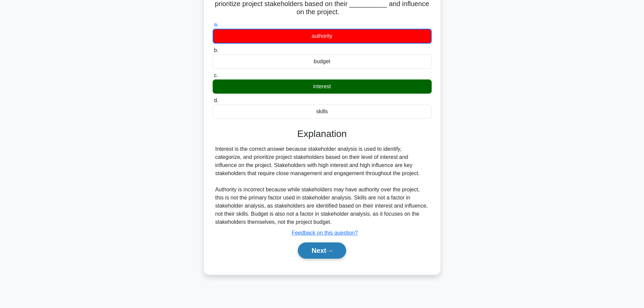  What do you see at coordinates (325, 233) in the screenshot?
I see `u: Feedback on this question?` at bounding box center [325, 233].